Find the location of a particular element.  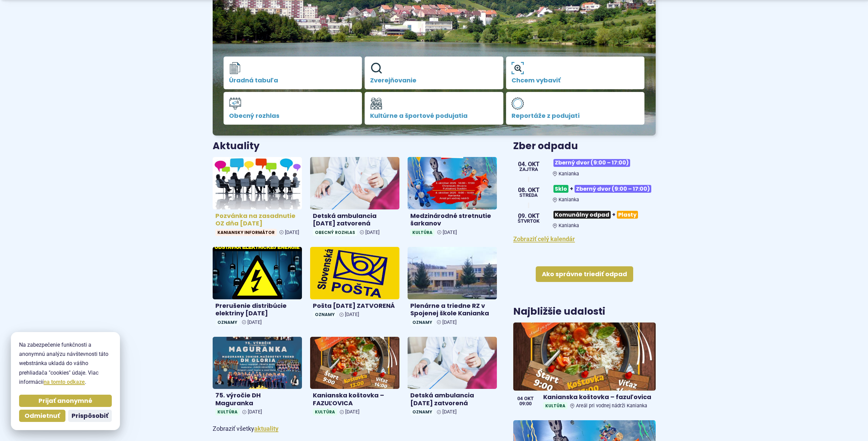

a: na tomto odkaze is located at coordinates (64, 382).